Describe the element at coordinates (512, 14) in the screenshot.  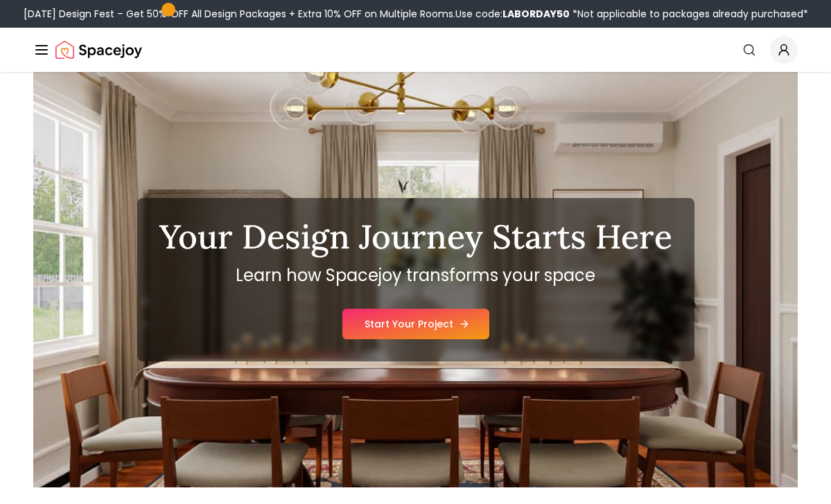
I see `span: Use code:` at that location.